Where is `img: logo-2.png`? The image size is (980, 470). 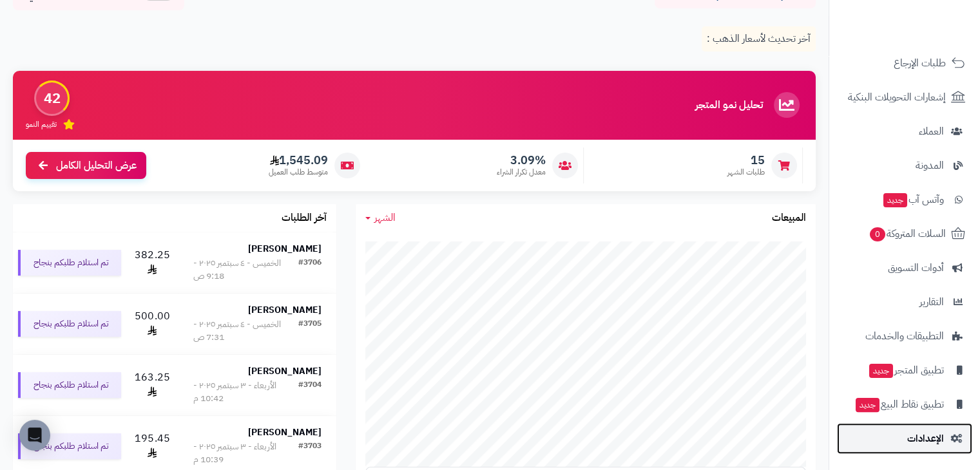
img: logo-2.png is located at coordinates (930, 23).